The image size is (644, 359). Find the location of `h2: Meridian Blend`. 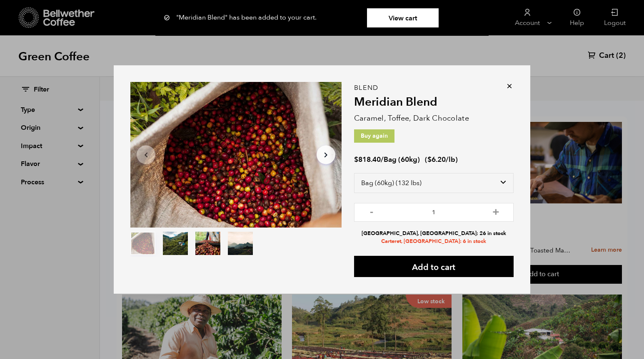

h2: Meridian Blend is located at coordinates (434, 102).